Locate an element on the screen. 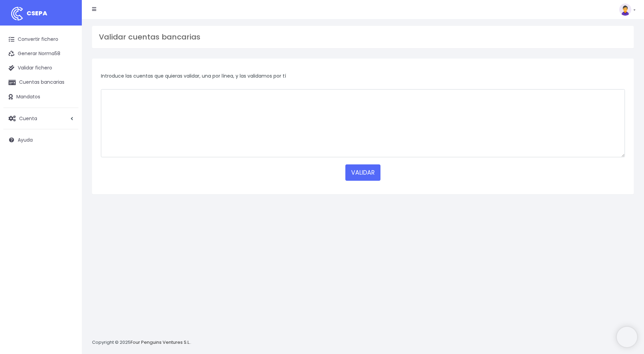 This screenshot has width=644, height=354. img: logo is located at coordinates (17, 14).